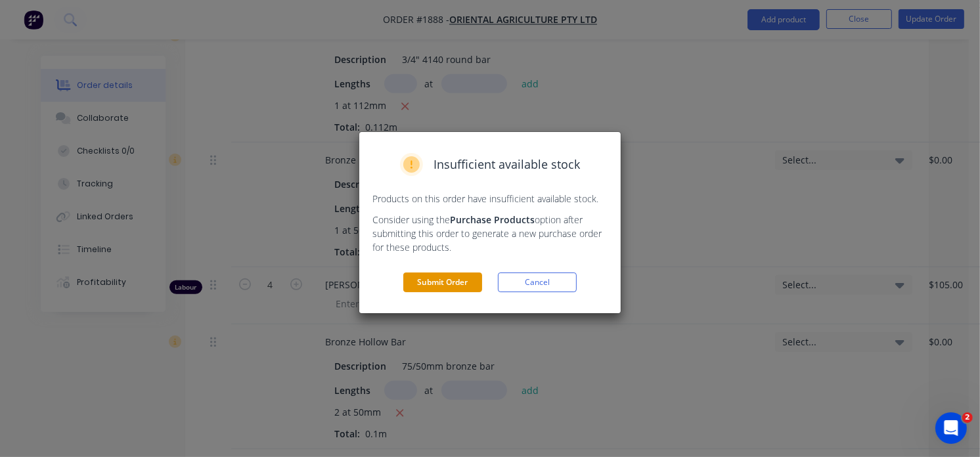 Image resolution: width=980 pixels, height=457 pixels. What do you see at coordinates (507, 164) in the screenshot?
I see `span: Insufficient available stock` at bounding box center [507, 164].